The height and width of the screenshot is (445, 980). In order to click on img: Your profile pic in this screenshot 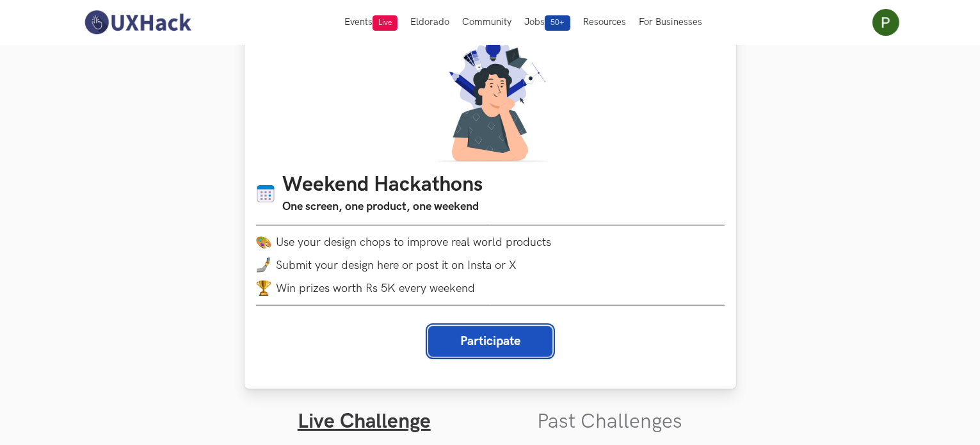, I will do `click(886, 23)`.